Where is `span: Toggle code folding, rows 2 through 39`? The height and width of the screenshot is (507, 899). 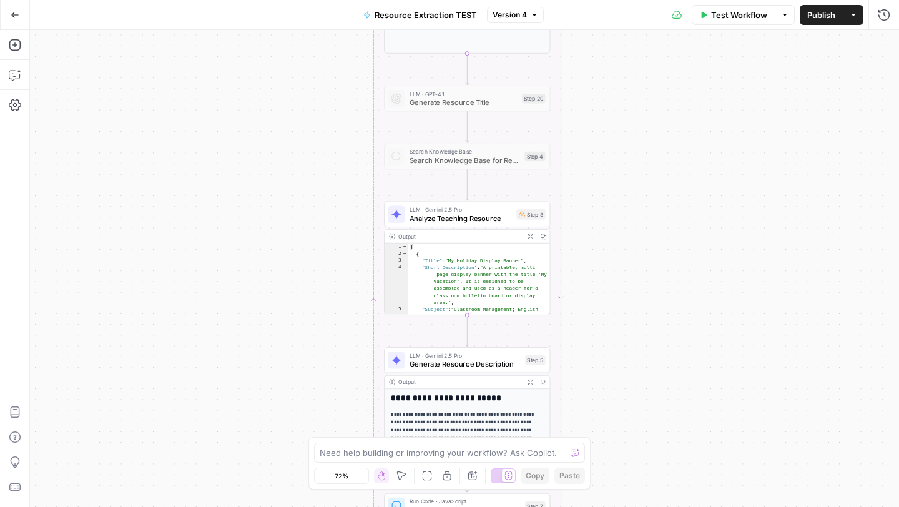
span: Toggle code folding, rows 2 through 39 is located at coordinates (404, 253).